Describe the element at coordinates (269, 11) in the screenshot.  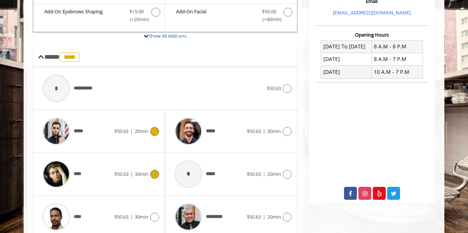
I see `span: $50.00` at that location.